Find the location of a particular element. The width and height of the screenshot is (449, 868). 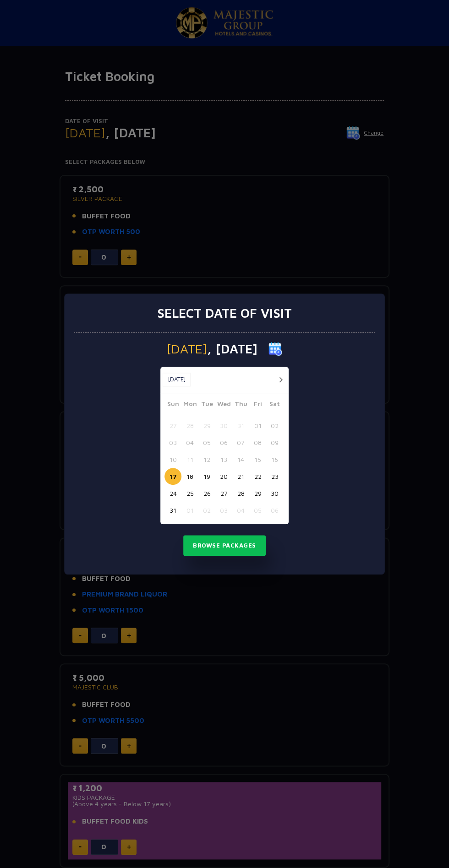

span: Wed is located at coordinates (224, 405).